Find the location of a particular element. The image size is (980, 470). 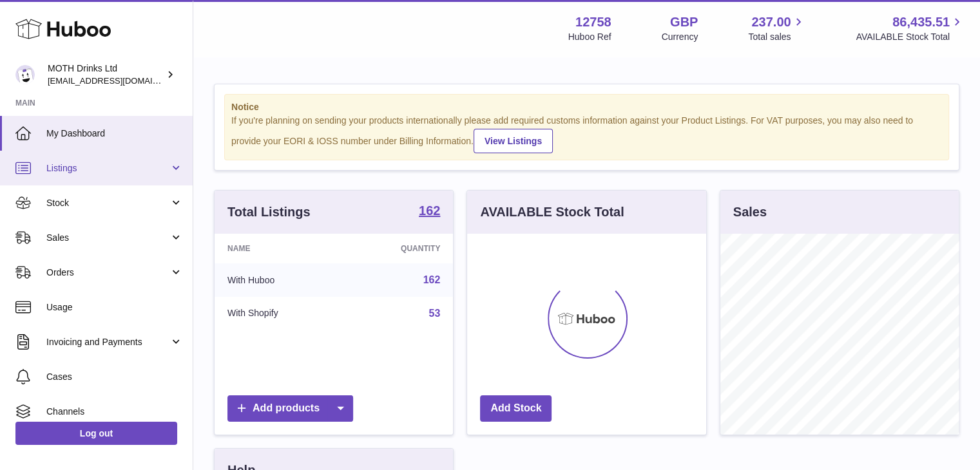

div: Huboo Ref is located at coordinates (590, 37).